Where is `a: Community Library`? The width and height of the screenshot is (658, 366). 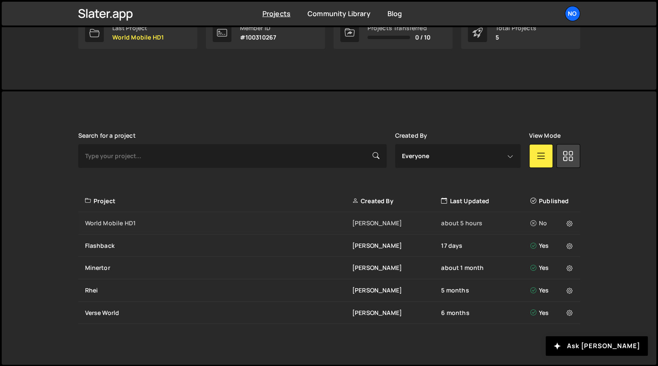 a: Community Library is located at coordinates (339, 14).